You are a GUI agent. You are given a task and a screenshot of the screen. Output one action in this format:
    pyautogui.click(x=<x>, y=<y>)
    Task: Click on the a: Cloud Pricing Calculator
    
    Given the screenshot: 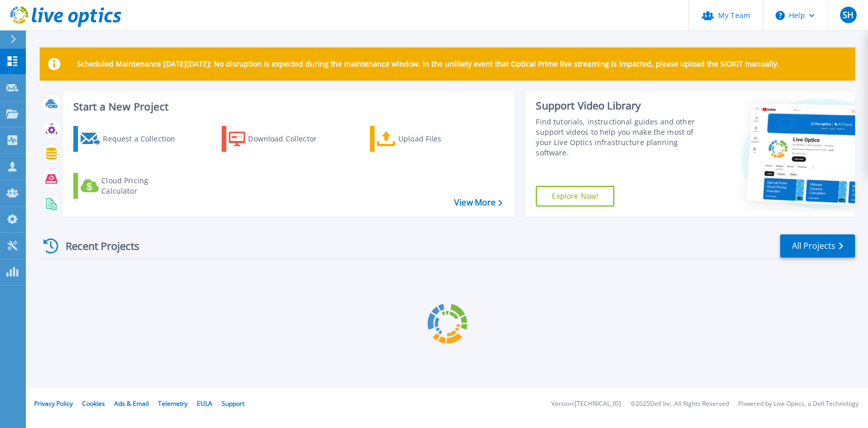 What is the action you would take?
    pyautogui.click(x=131, y=186)
    